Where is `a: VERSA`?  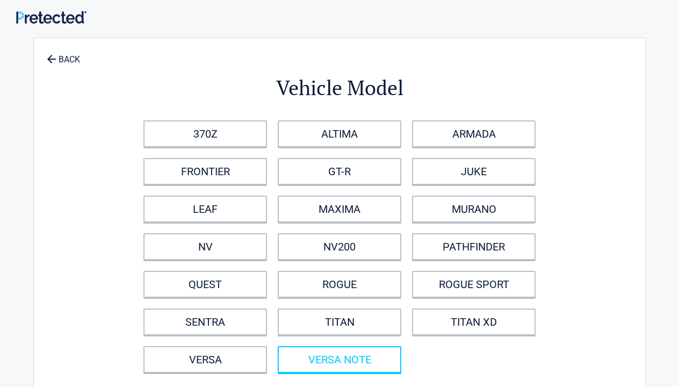 a: VERSA is located at coordinates (205, 359).